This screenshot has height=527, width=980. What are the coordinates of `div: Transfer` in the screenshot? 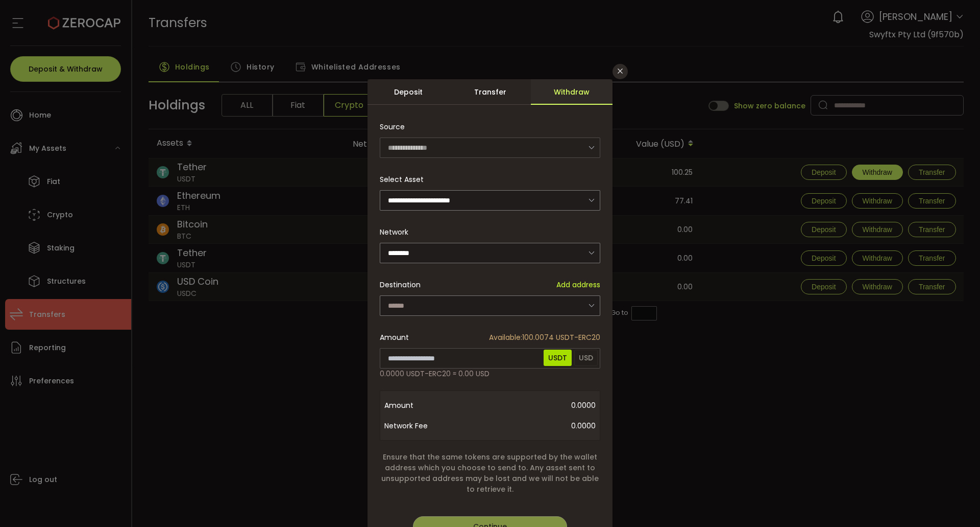 It's located at (490, 92).